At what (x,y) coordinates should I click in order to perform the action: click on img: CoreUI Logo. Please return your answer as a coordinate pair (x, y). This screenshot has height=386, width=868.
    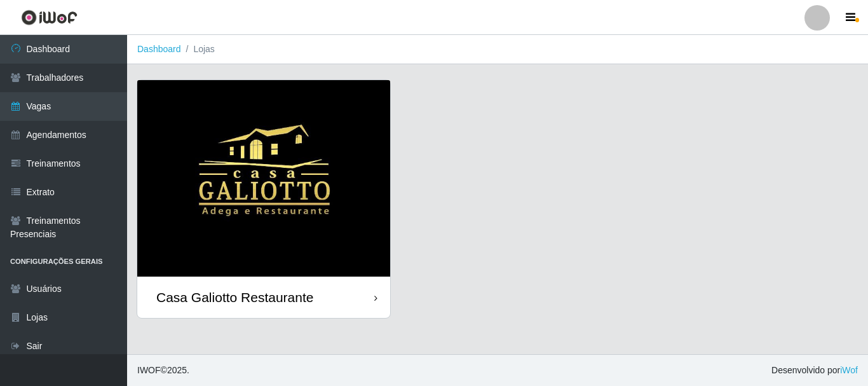
    Looking at the image, I should click on (49, 17).